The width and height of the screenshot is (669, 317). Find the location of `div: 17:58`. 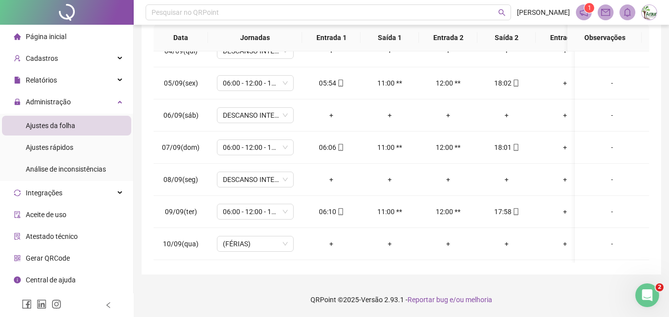

div: 17:58 is located at coordinates (506, 212).